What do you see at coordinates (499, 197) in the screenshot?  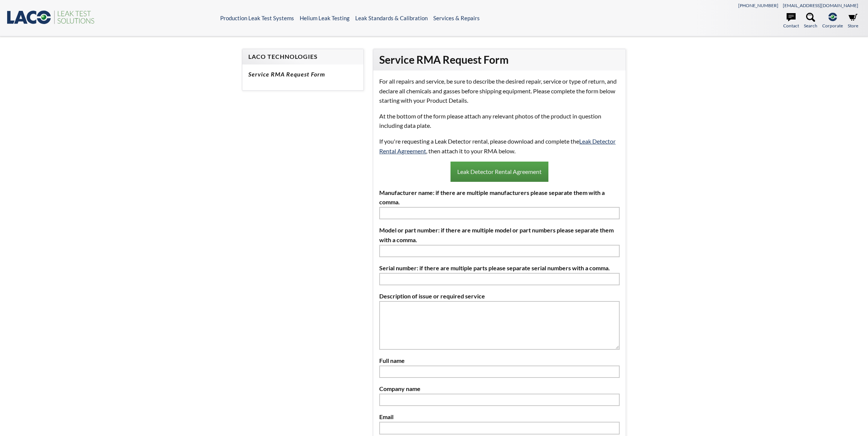 I see `label: Manufacturer name: if there are multiple manufacturers please separate them with a comma.` at bounding box center [499, 197].